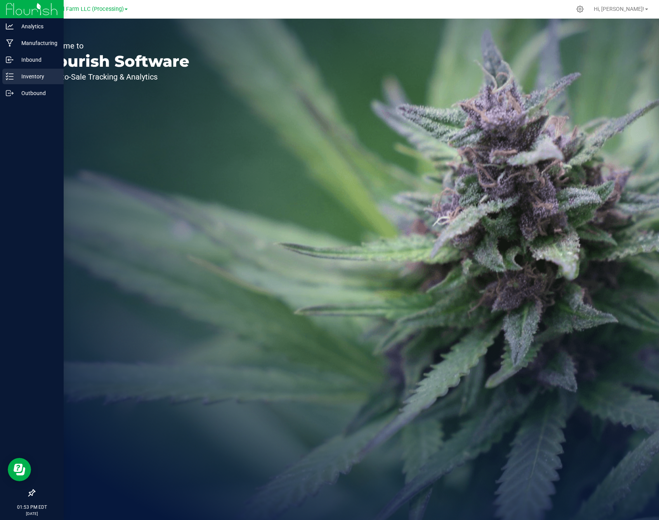  I want to click on p: 01:53 PM EDT, so click(32, 507).